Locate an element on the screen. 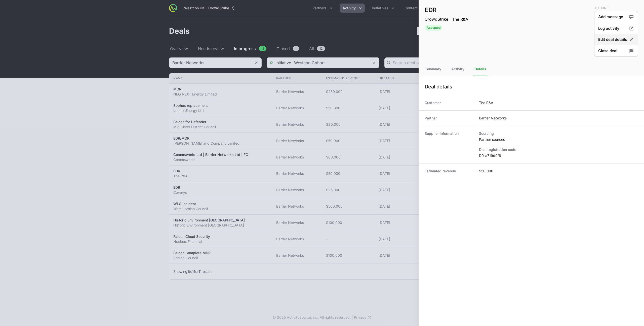 The height and width of the screenshot is (326, 644). button: Add message is located at coordinates (616, 17).